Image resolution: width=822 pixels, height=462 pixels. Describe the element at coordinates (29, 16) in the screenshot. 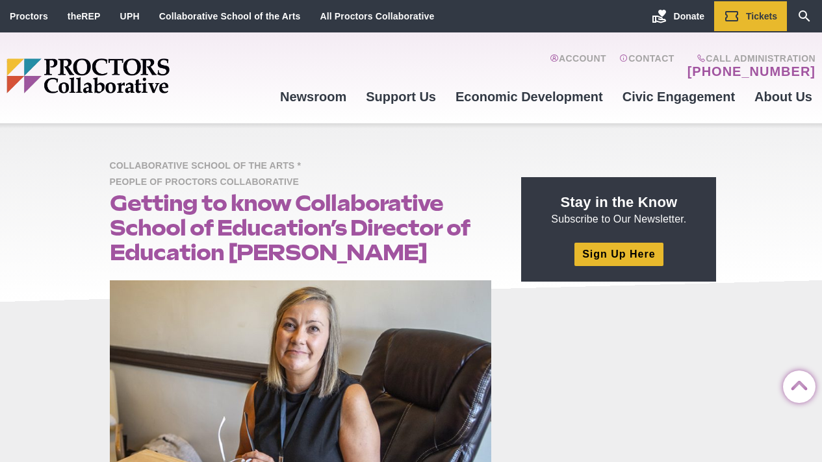

I see `a: Proctors` at that location.